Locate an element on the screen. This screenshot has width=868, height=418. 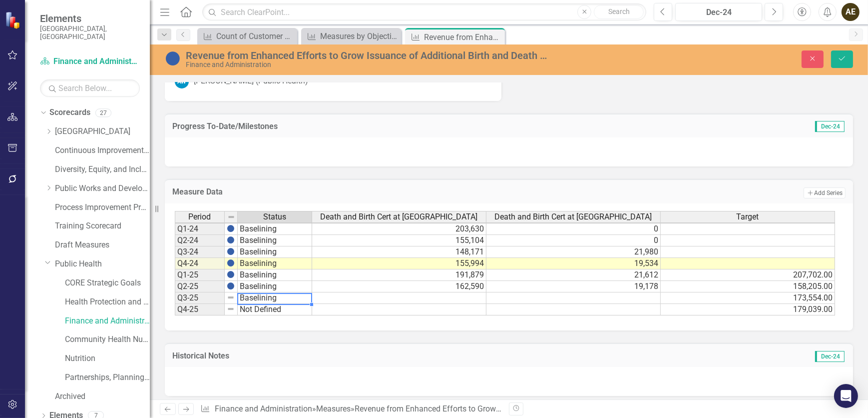
button: AE is located at coordinates (851, 12).